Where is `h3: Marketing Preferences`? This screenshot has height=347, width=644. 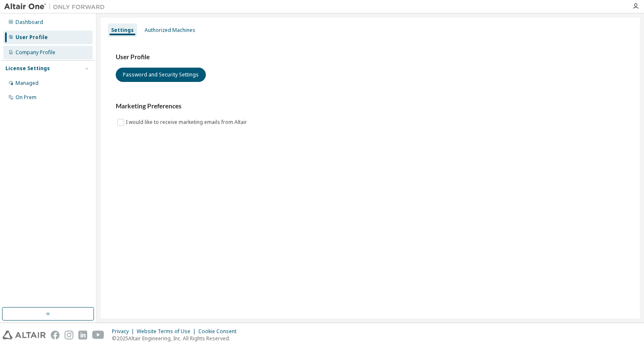 h3: Marketing Preferences is located at coordinates (370, 106).